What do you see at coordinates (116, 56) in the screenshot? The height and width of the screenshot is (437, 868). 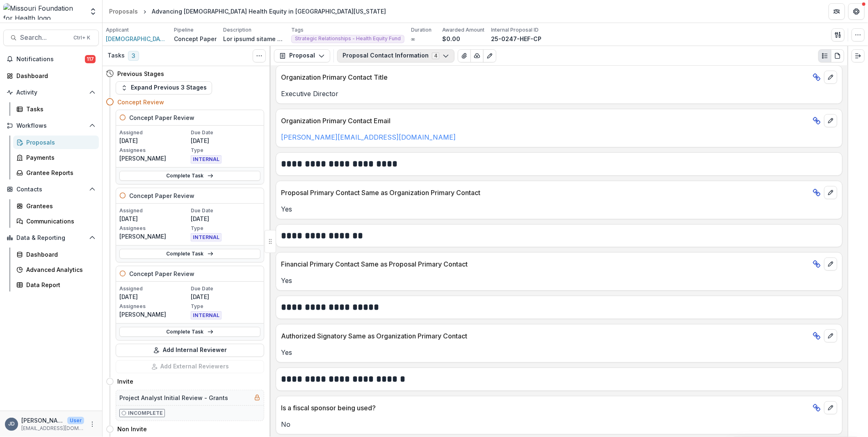 I see `h3: Tasks` at bounding box center [116, 56].